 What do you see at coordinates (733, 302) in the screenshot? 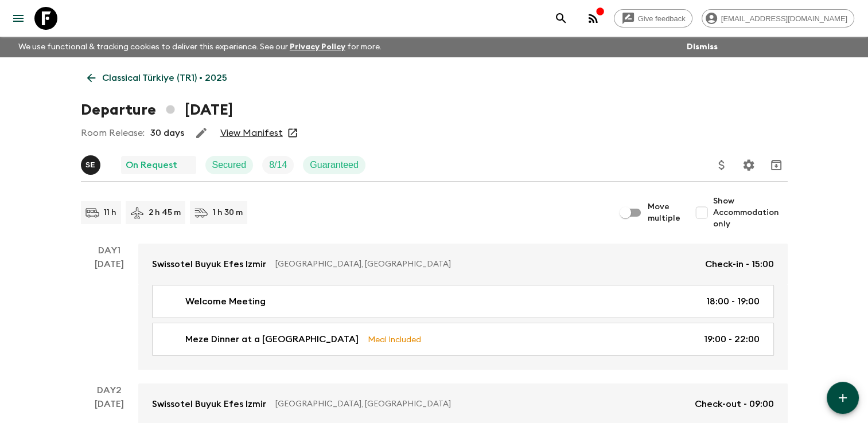
I see `p: 18:00 - 19:00` at bounding box center [733, 302].